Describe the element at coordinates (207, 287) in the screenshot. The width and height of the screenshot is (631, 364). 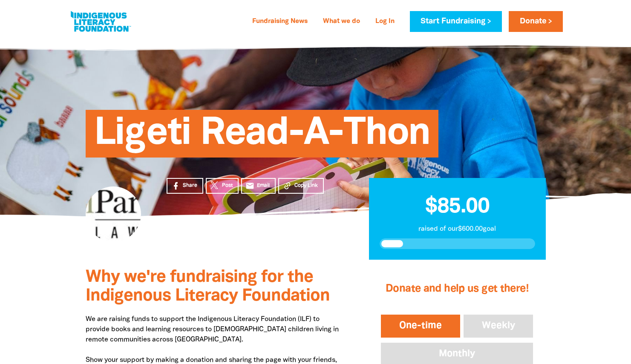
I see `span: Why we're fundraising for the Indigenous Literacy Foundation` at that location.